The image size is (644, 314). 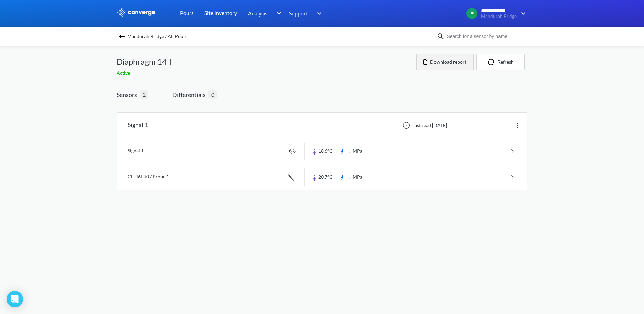 I want to click on img: logo_ewhite.svg, so click(x=136, y=13).